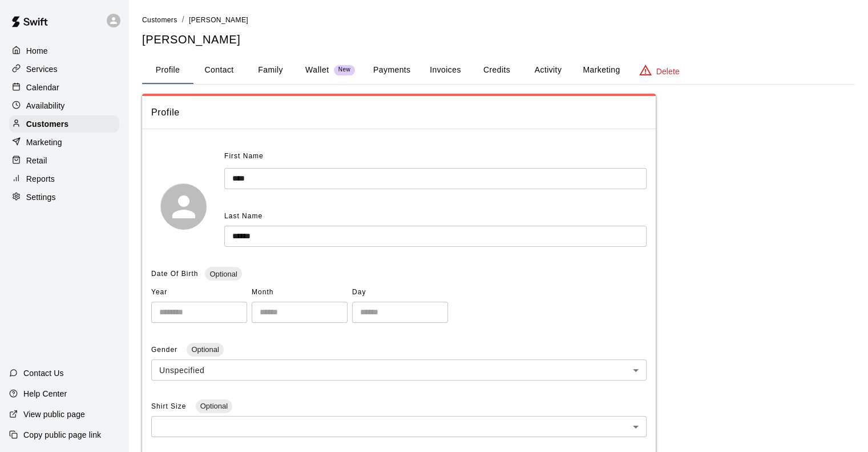 The height and width of the screenshot is (452, 868). Describe the element at coordinates (36, 161) in the screenshot. I see `p: Retail` at that location.